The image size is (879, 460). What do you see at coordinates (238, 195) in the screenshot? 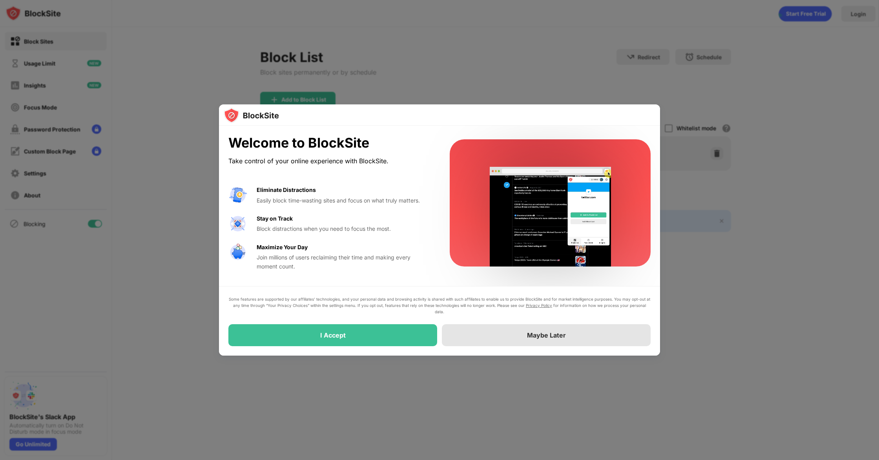
I see `img: value-avoid-distractions.svg` at bounding box center [238, 195].